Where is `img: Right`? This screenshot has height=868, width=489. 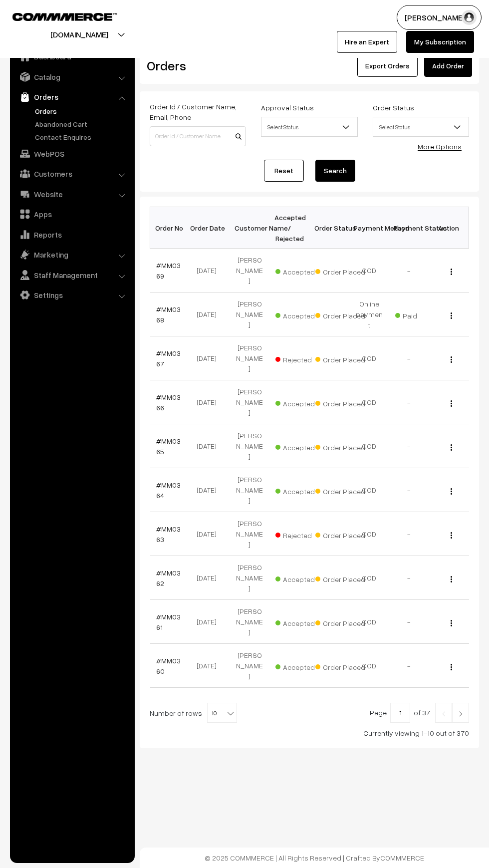 img: Right is located at coordinates (461, 714).